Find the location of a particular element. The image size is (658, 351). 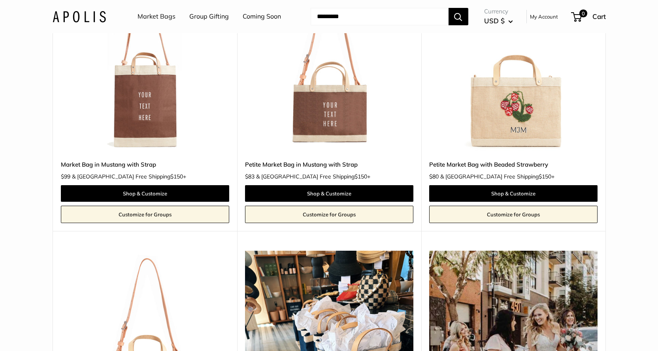

a: Market Bag in Mustang with Strap is located at coordinates (145, 164).